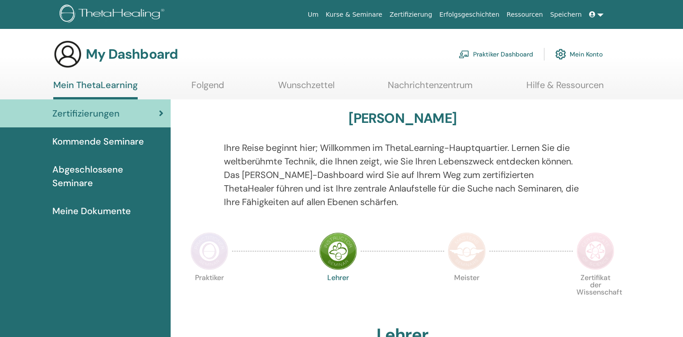  What do you see at coordinates (338, 293) in the screenshot?
I see `p: Lehrer` at bounding box center [338, 293].